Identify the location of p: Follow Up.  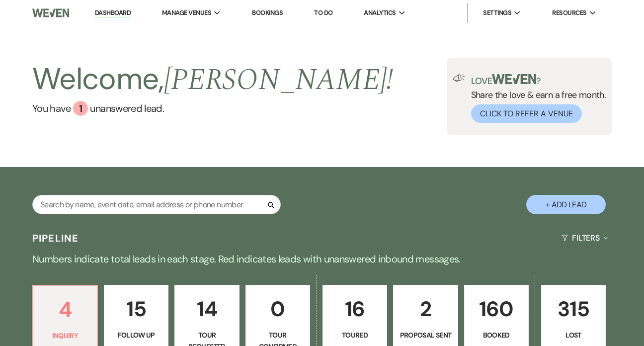
(136, 335).